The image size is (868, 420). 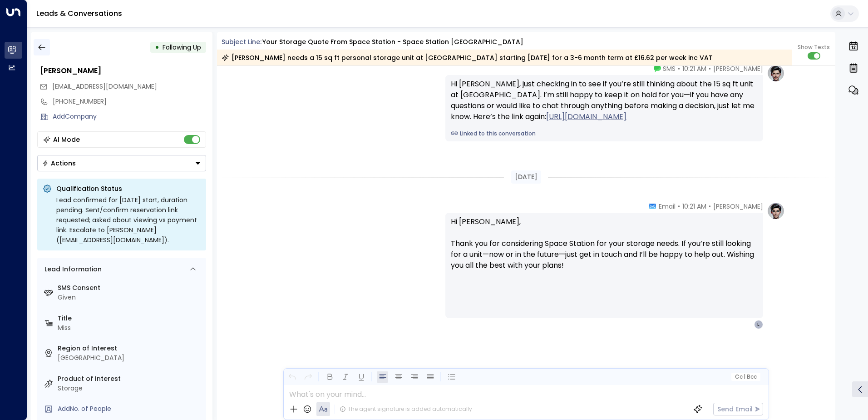 What do you see at coordinates (130, 408) in the screenshot?
I see `div: AddNo. of People` at bounding box center [130, 408].